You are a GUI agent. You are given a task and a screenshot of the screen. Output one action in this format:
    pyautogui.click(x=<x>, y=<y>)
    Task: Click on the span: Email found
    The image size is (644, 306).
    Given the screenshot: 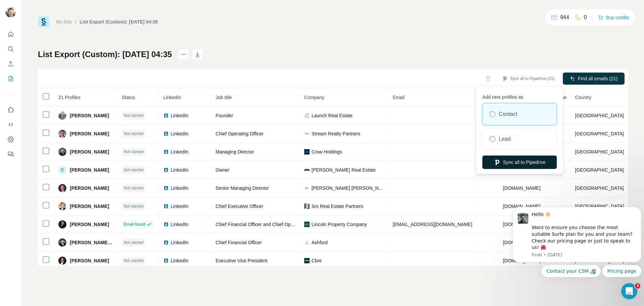 What is the action you would take?
    pyautogui.click(x=134, y=224)
    